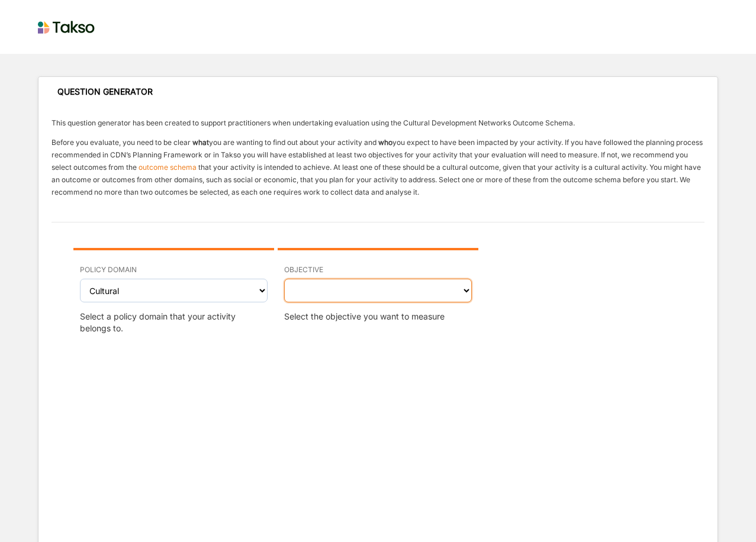 Image resolution: width=756 pixels, height=542 pixels. I want to click on img: TaksoLogo, so click(66, 27).